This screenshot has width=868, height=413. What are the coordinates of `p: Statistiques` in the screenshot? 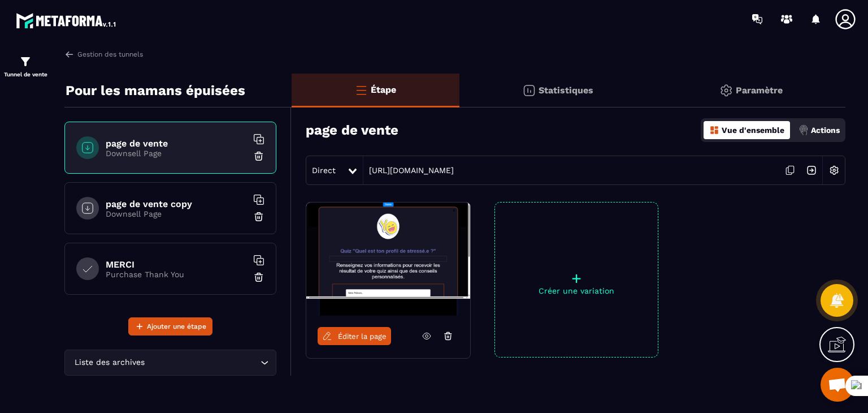 It's located at (566, 90).